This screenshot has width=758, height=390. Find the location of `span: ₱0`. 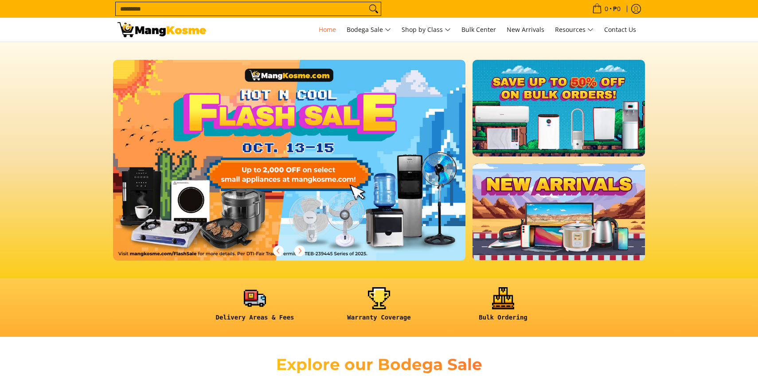

span: ₱0 is located at coordinates (617, 9).